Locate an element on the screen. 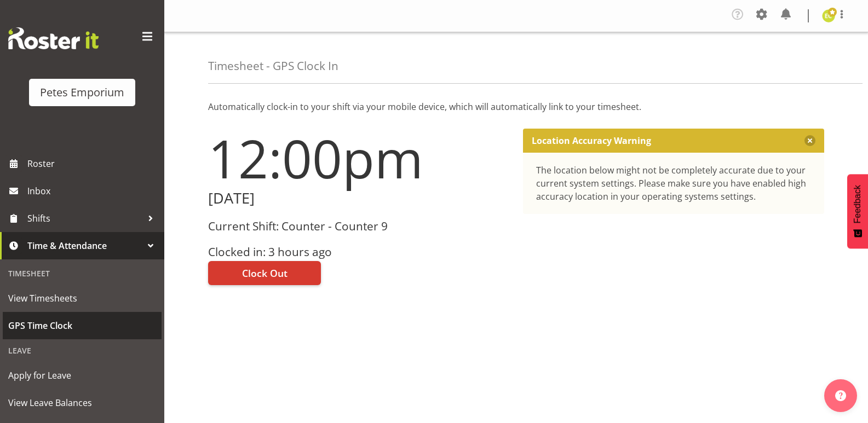  span: View Timesheets is located at coordinates (82, 298).